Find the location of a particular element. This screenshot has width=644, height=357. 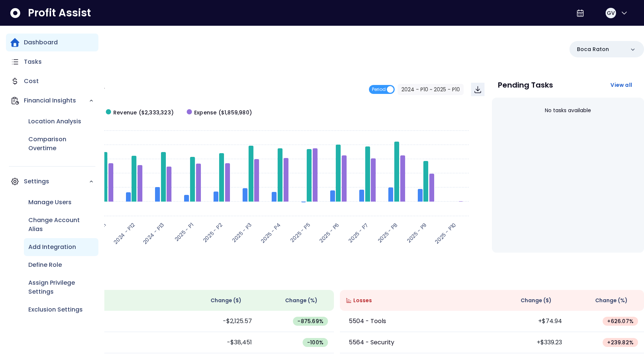

td: +$339.23 is located at coordinates (530, 342).